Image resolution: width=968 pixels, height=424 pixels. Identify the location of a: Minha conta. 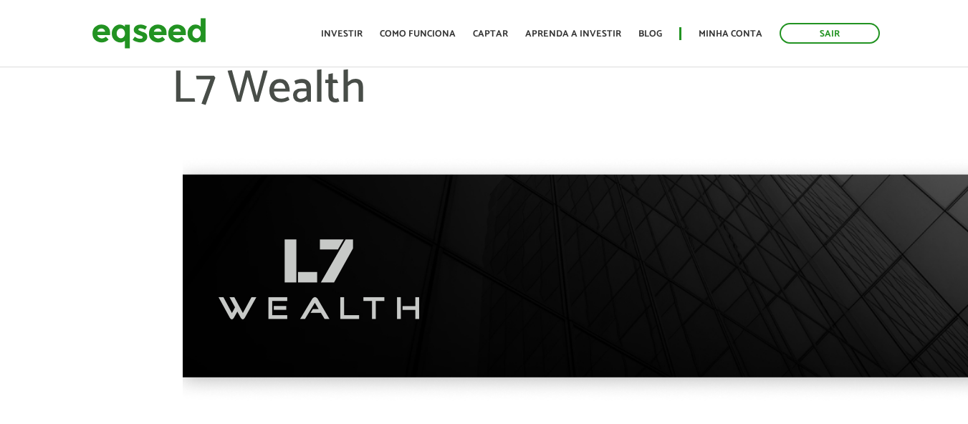
(730, 34).